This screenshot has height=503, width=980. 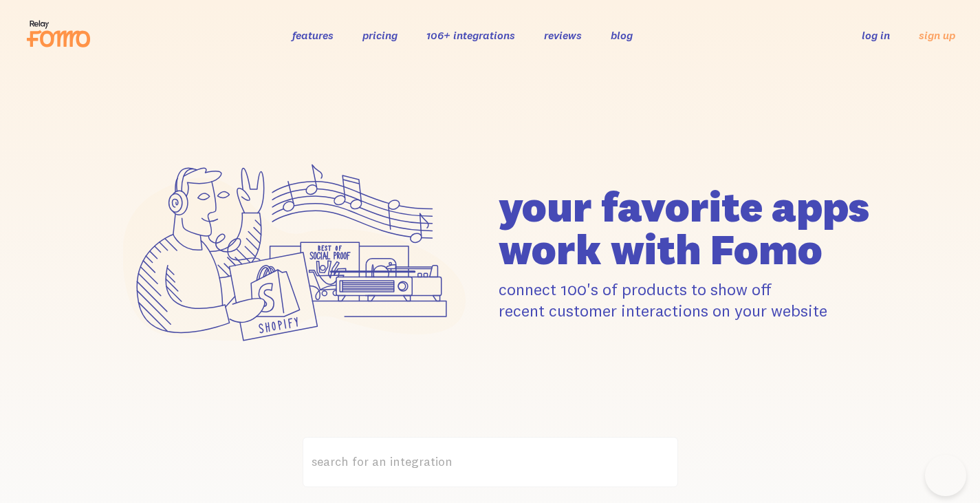 What do you see at coordinates (686, 228) in the screenshot?
I see `h1: your favorite apps work with Fomo` at bounding box center [686, 228].